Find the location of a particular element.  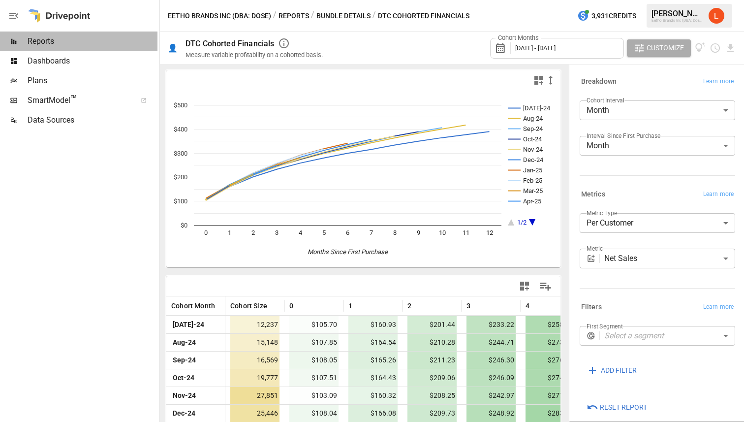

button: View documentation is located at coordinates (700, 48).